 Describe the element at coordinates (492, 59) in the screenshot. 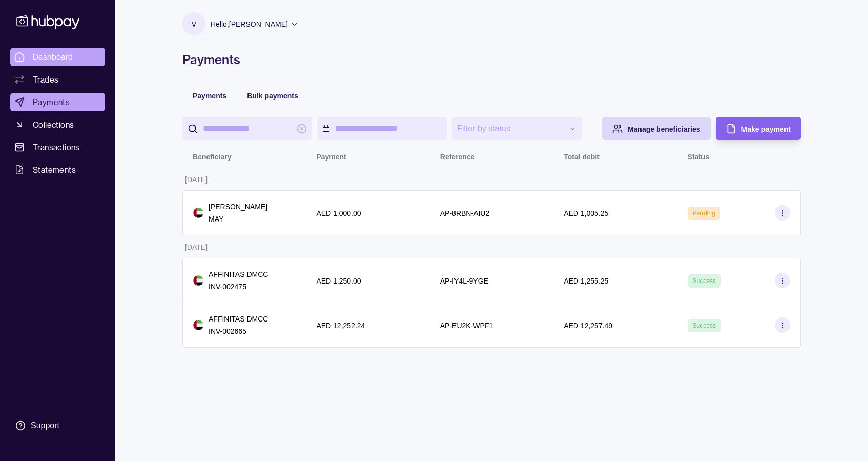

I see `h1: Payments` at that location.